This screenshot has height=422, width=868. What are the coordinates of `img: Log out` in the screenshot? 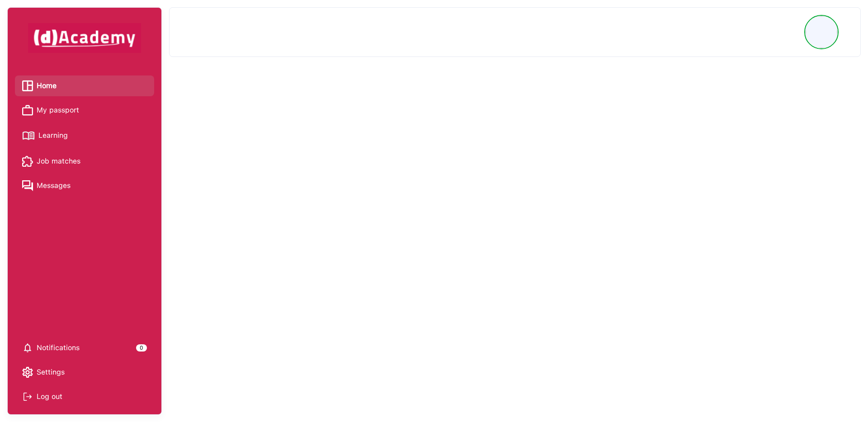 It's located at (27, 397).